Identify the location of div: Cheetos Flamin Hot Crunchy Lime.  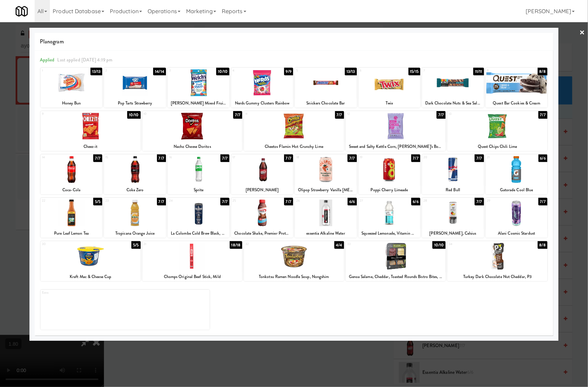
(294, 146).